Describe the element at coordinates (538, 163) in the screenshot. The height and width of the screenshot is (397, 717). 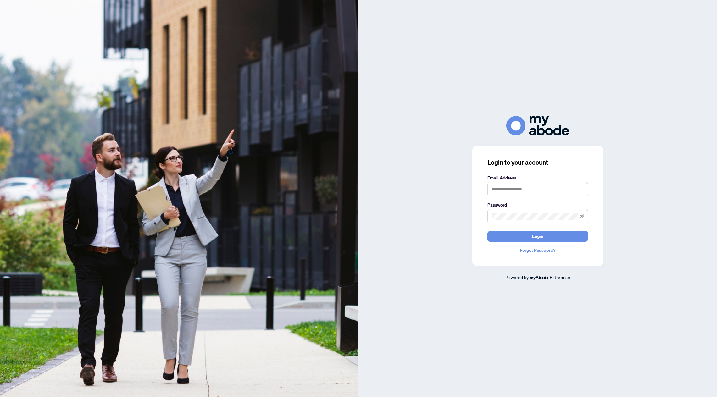
I see `h3: Login to your account` at that location.